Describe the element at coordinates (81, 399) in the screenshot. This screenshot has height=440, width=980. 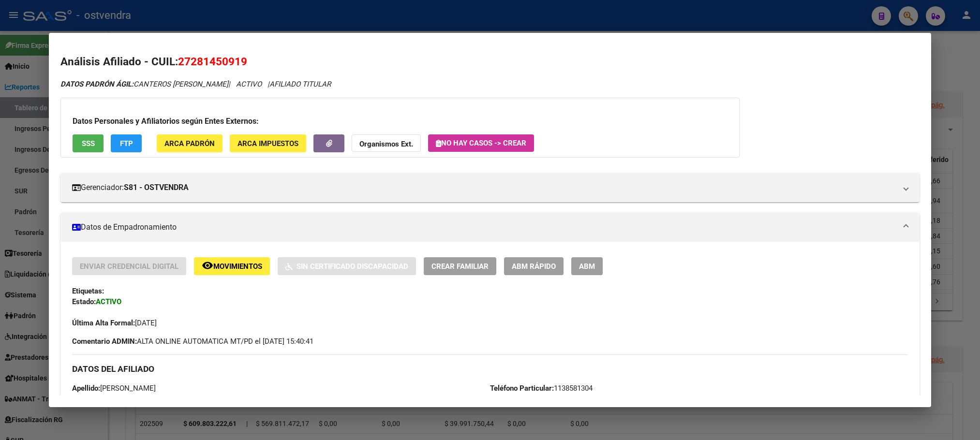
I see `strong: CUIL:` at that location.